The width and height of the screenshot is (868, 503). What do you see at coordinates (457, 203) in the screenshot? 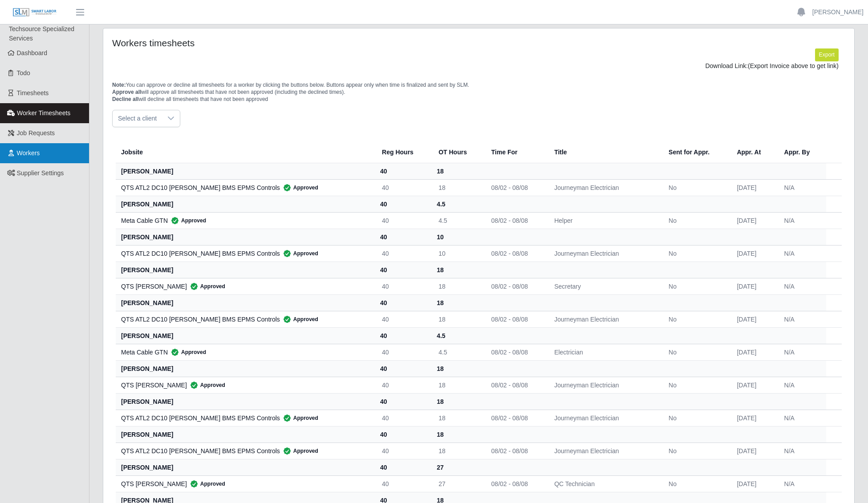
I see `th: 4.5` at bounding box center [457, 203].